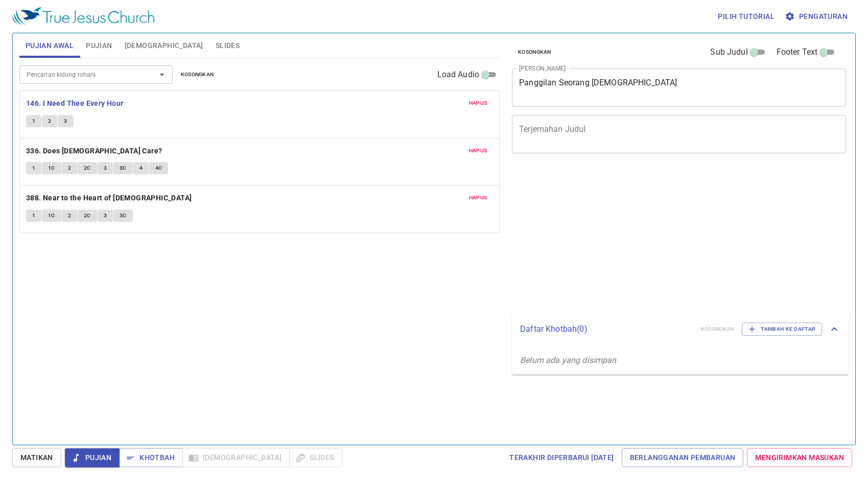  What do you see at coordinates (683, 457) in the screenshot?
I see `span: Berlangganan Pembaruan` at bounding box center [683, 457].